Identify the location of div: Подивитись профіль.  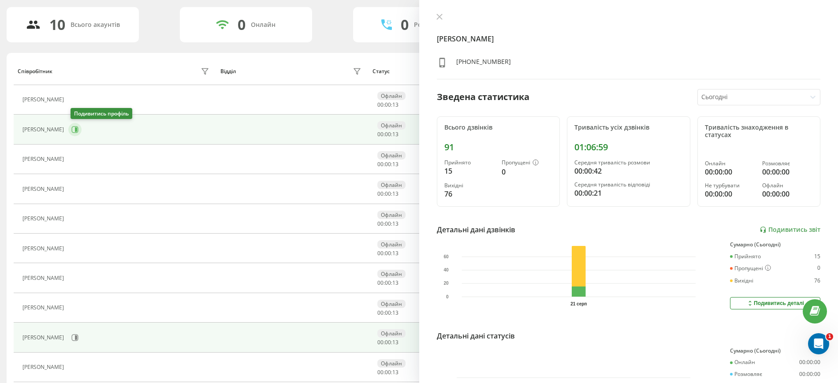
(101, 113).